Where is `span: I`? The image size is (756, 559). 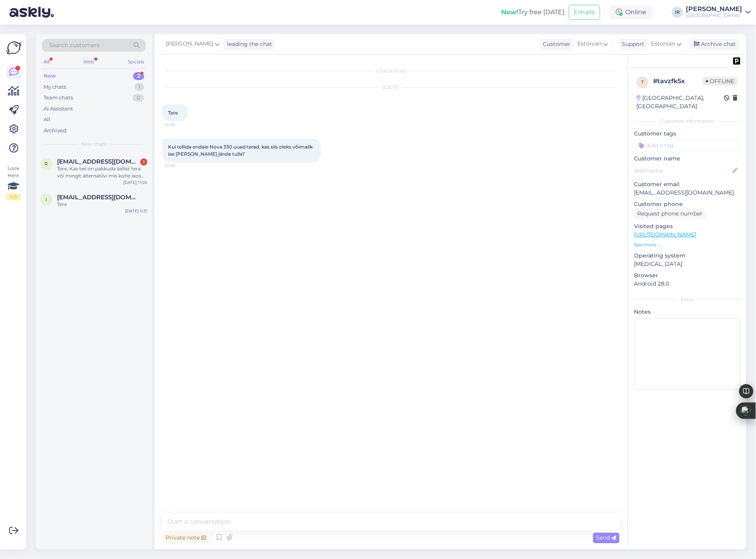
span: I is located at coordinates (46, 199).